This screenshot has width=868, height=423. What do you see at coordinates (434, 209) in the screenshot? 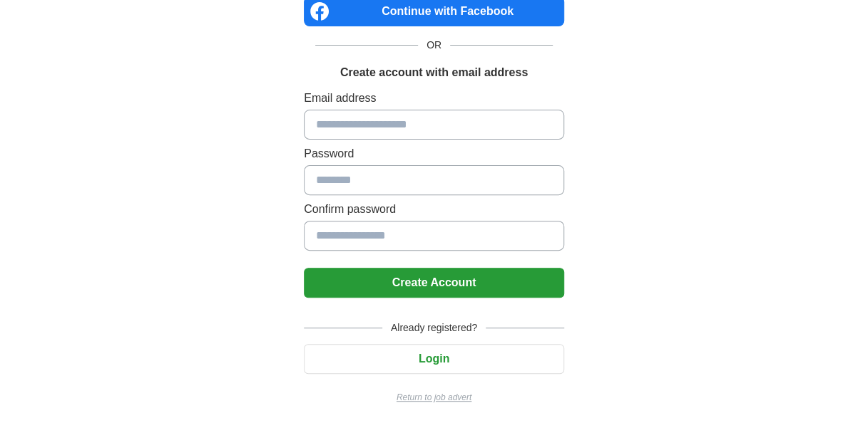
I see `label: Confirm password` at bounding box center [434, 209].